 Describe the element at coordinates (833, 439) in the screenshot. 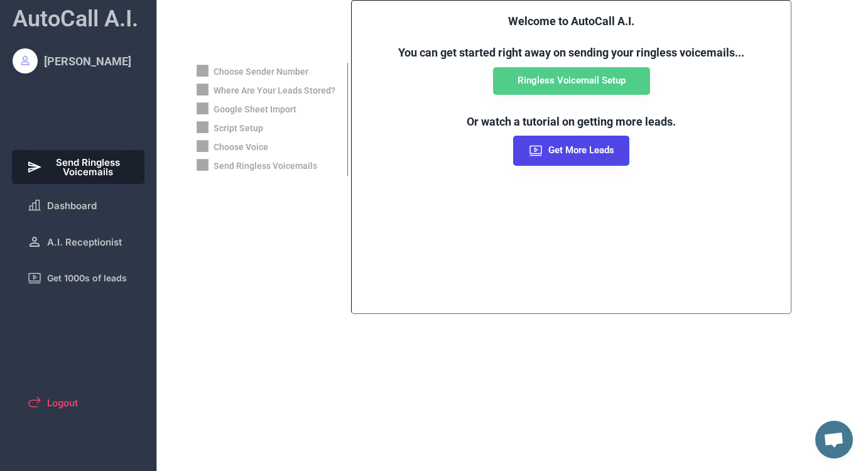

I see `div: Open chat` at that location.